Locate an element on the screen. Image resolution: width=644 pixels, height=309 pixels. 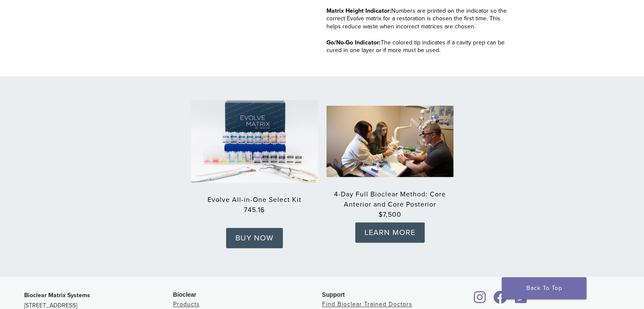
strong: 745.16 is located at coordinates (255, 210).